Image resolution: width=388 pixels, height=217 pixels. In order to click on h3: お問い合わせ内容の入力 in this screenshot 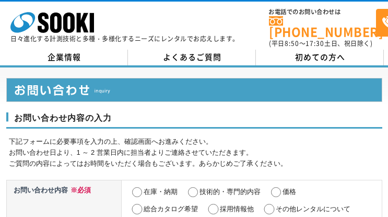, I will do `click(194, 121)`.